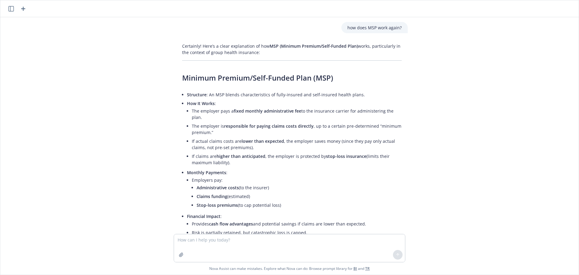  Describe the element at coordinates (375, 27) in the screenshot. I see `p: how does MSP work again?` at that location.